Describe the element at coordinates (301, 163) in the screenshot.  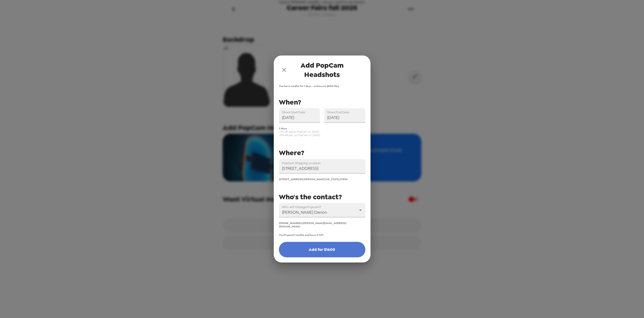
I see `label: PopCam Shipping Location` at that location.